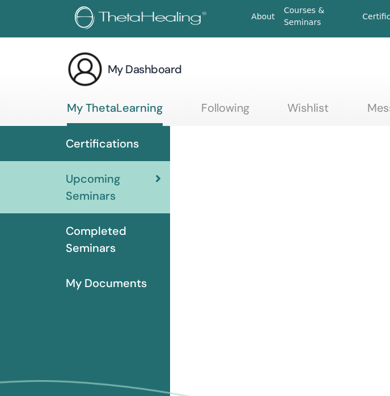  Describe the element at coordinates (106, 283) in the screenshot. I see `span: My Documents` at that location.